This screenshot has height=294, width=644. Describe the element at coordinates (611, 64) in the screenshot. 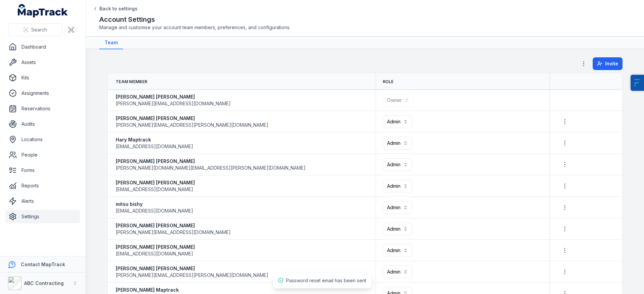

I see `span: Invite` at that location.